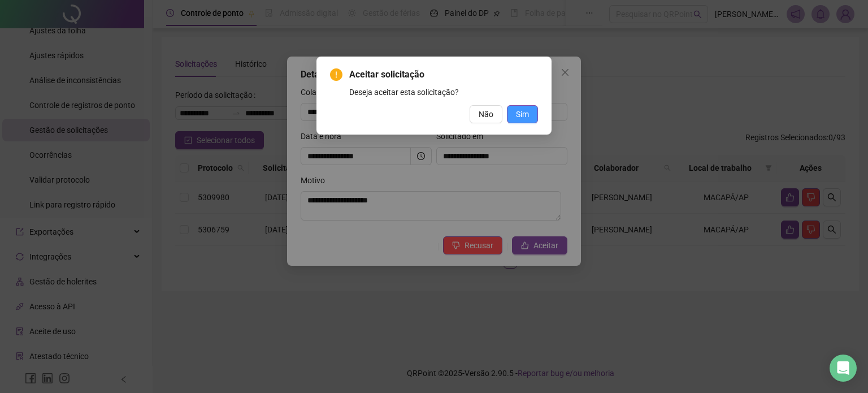 The image size is (868, 393). I want to click on span: Não, so click(486, 115).